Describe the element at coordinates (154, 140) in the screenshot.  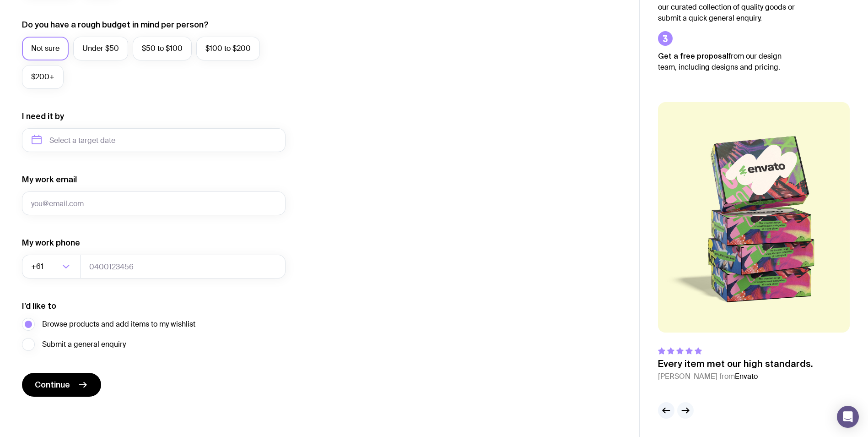
I see `input: Select a target date` at that location.